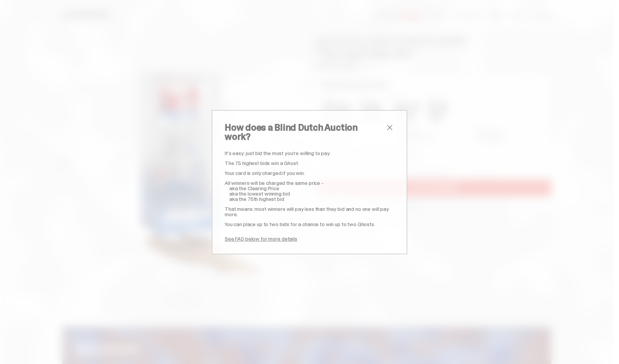 This screenshot has width=619, height=364. I want to click on p: You can place up to two bids for a chance to win up to two Ghosts., so click(310, 224).